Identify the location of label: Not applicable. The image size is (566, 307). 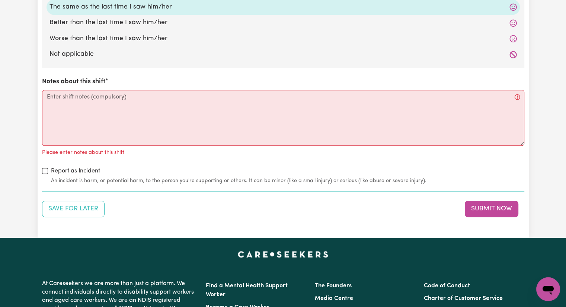
(283, 54).